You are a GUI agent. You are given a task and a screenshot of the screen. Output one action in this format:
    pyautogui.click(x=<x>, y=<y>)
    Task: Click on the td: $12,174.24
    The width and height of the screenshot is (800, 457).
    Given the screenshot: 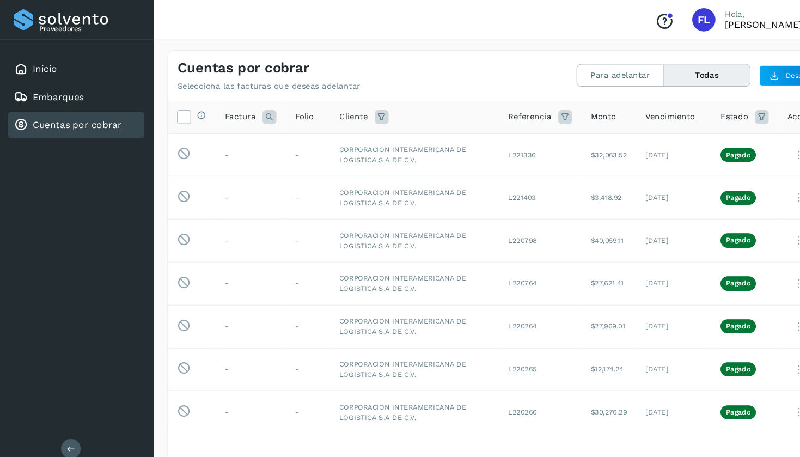 What is the action you would take?
    pyautogui.click(x=571, y=346)
    